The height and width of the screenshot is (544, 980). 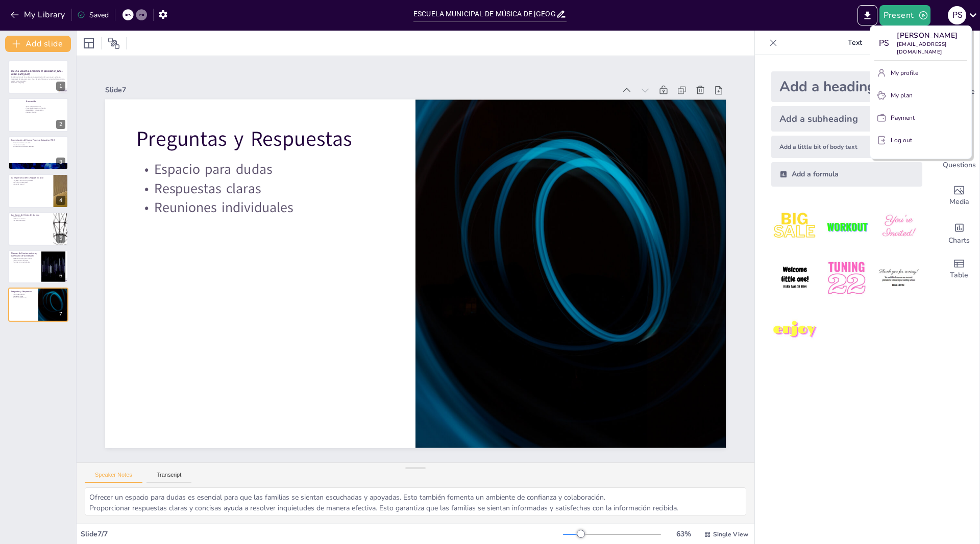 I want to click on button: Log out, so click(x=921, y=140).